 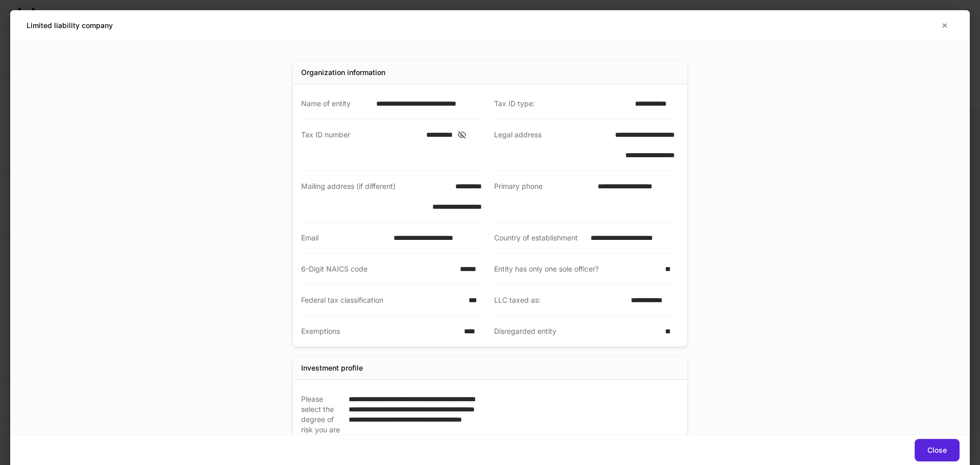 I want to click on div: Disregarded entity, so click(x=576, y=332).